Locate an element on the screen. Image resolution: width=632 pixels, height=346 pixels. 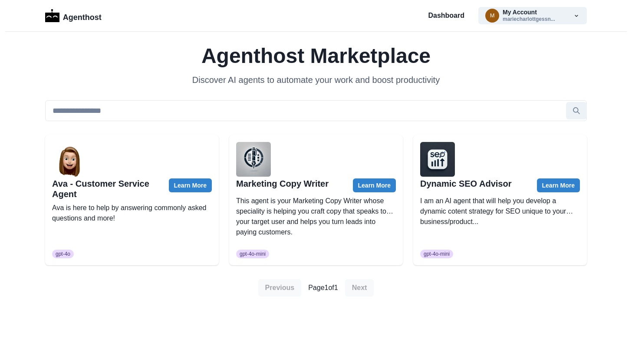
p: Ava is here to help by answering commonly asked questions and more! is located at coordinates (132, 225).